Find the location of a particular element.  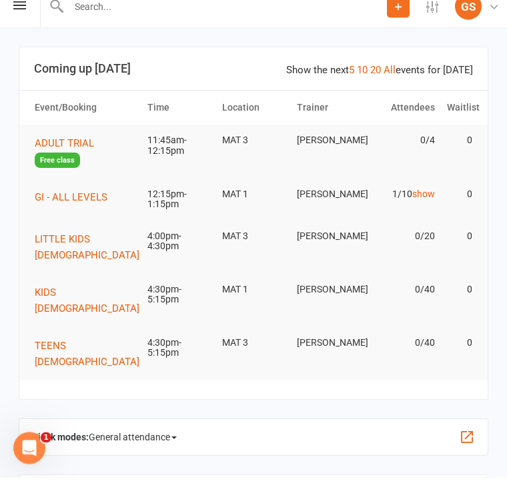

a: show is located at coordinates (423, 210).